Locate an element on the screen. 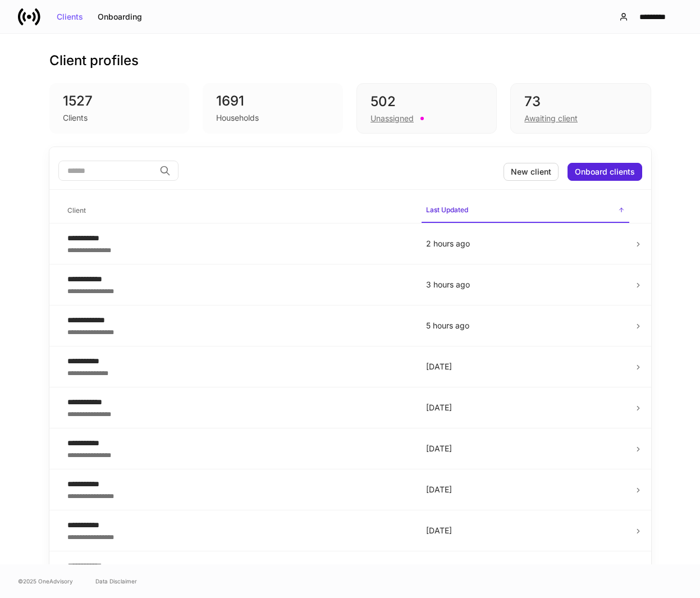  p: 5 hours ago is located at coordinates (526, 326).